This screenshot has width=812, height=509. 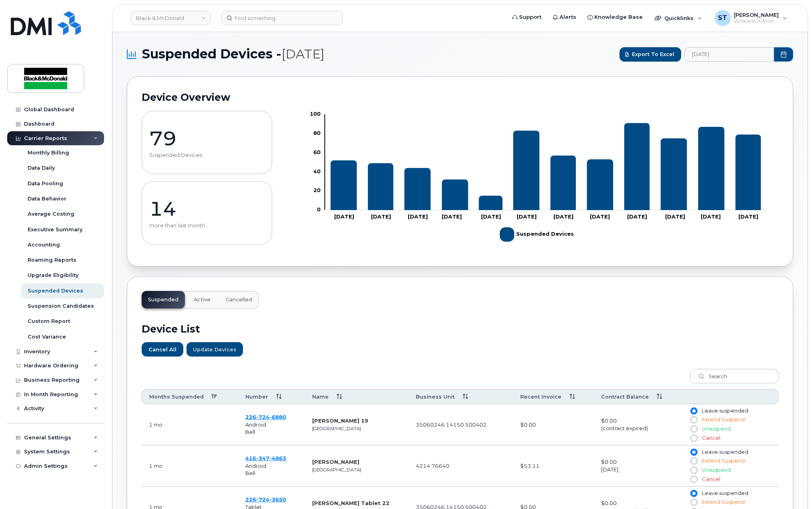 What do you see at coordinates (278, 458) in the screenshot?
I see `span: 4863` at bounding box center [278, 458].